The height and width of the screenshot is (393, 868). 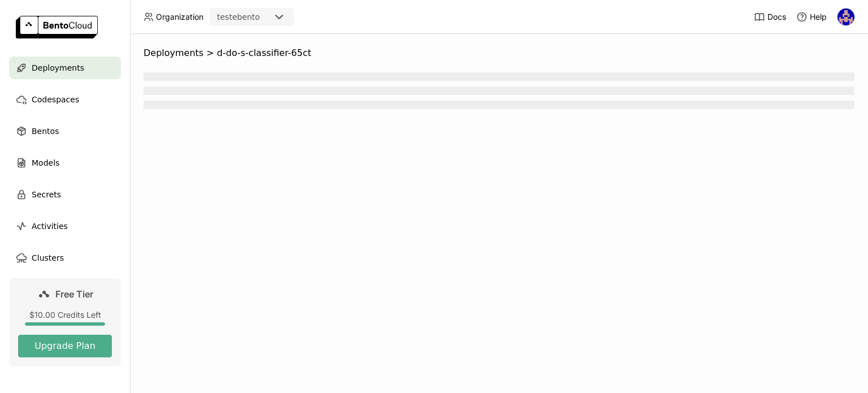 I want to click on img: sidney santos, so click(x=846, y=17).